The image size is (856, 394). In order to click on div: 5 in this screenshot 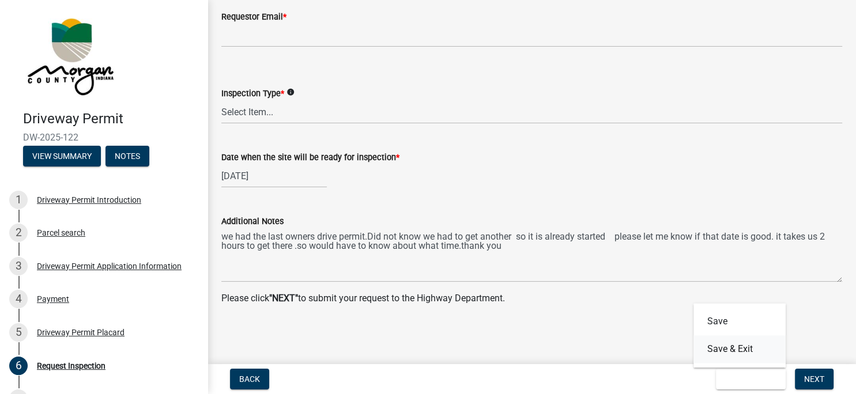, I will do `click(18, 333)`.